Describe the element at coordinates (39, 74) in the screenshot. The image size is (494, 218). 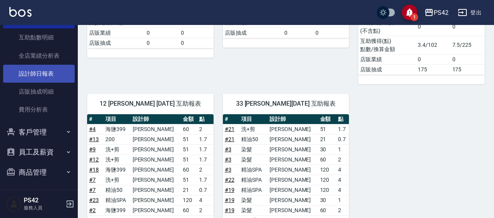
I see `a: 設計師日報表` at that location.